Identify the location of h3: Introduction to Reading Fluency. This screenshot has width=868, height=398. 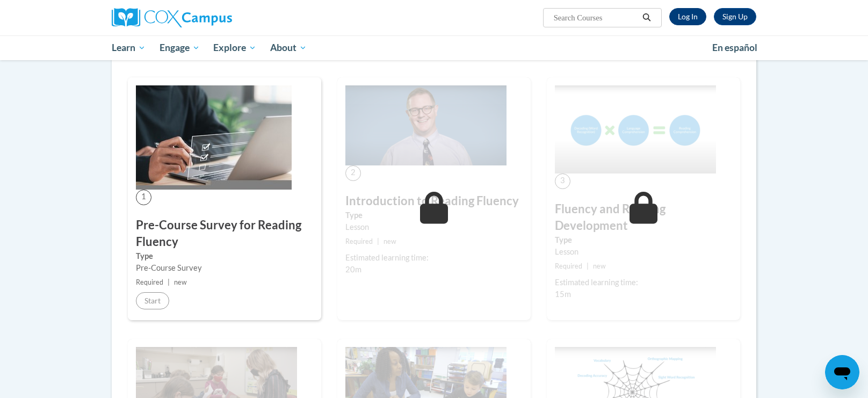
(434, 201).